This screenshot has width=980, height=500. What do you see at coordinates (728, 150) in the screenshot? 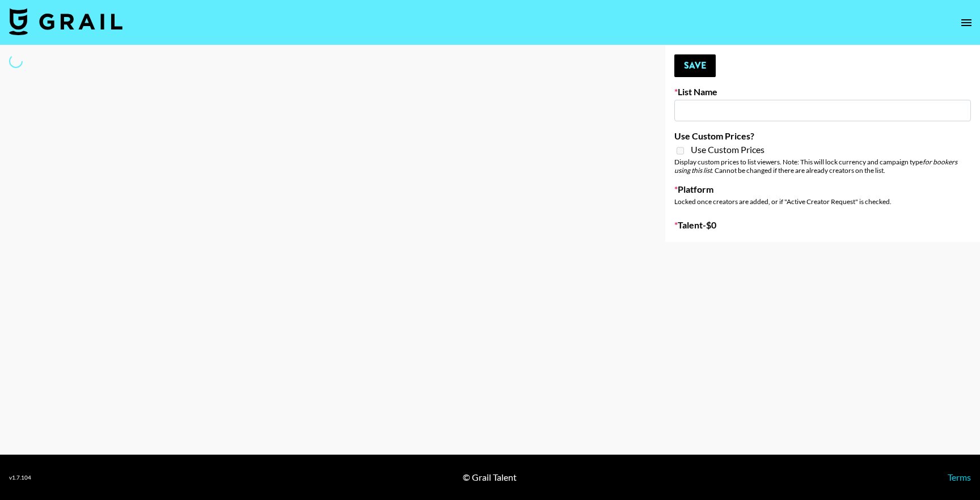
I see `span: Use Custom Prices` at bounding box center [728, 150].